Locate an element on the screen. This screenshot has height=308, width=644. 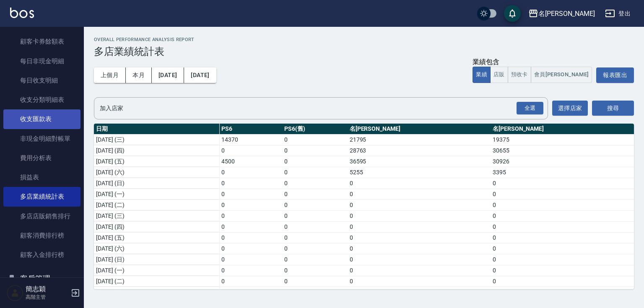
div: 業績包含 is located at coordinates (532, 62).